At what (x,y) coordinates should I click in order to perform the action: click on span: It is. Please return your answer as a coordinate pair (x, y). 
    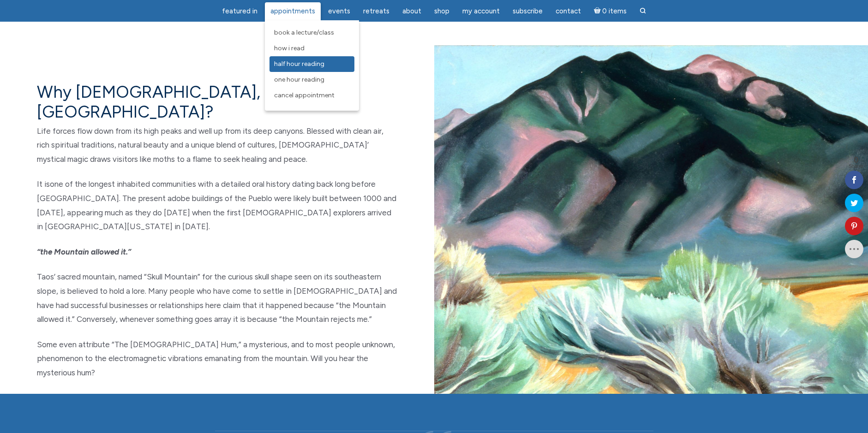
    Looking at the image, I should click on (44, 184).